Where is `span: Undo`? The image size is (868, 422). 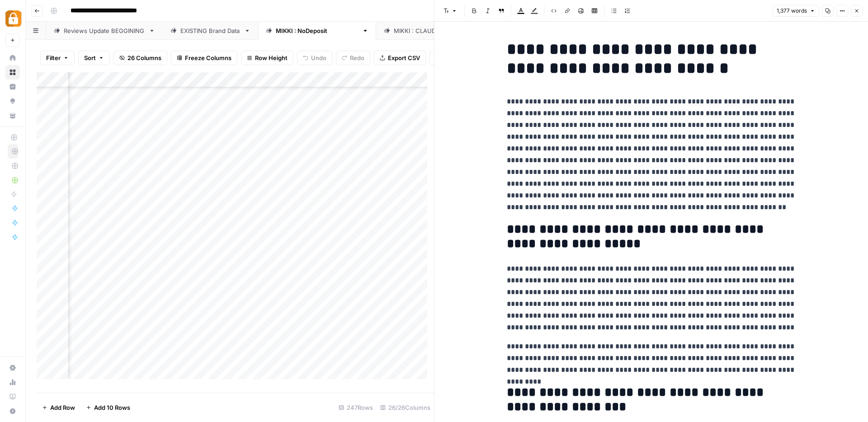
span: Undo is located at coordinates (319, 58).